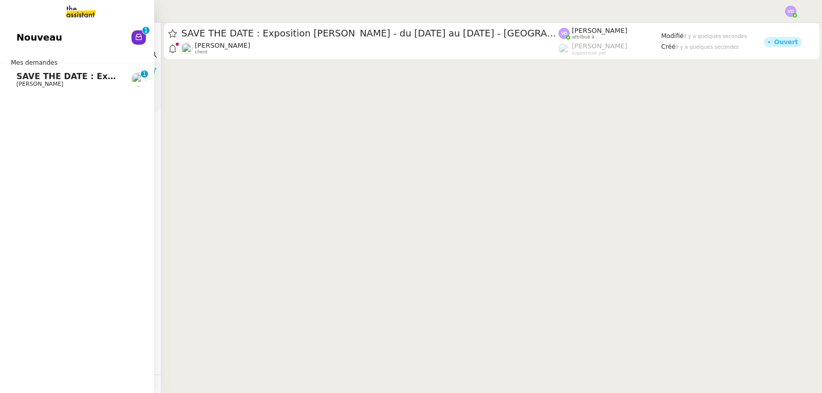  I want to click on img: users%2FyQfMwtYgTqhRP2YHWHmG2s2LYaD3%2Favatar%2Fprofile-pic.png, so click(564, 49).